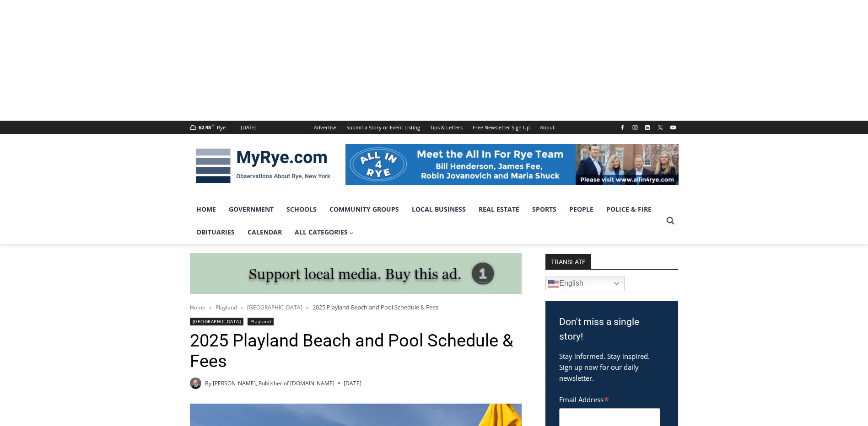 This screenshot has width=868, height=426. Describe the element at coordinates (265, 232) in the screenshot. I see `a: Calendar` at that location.